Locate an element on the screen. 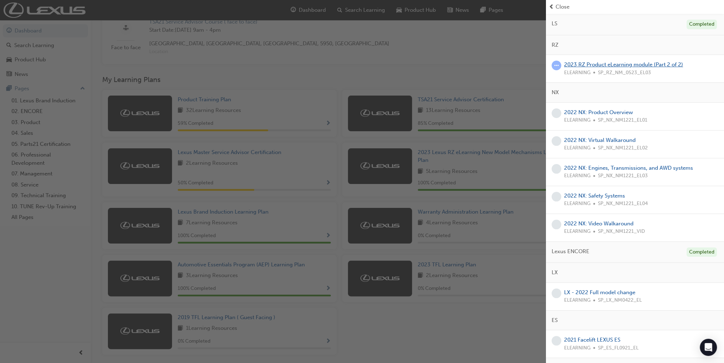 Image resolution: width=724 pixels, height=363 pixels. a: 2022 NX: Safety Systems is located at coordinates (595, 196).